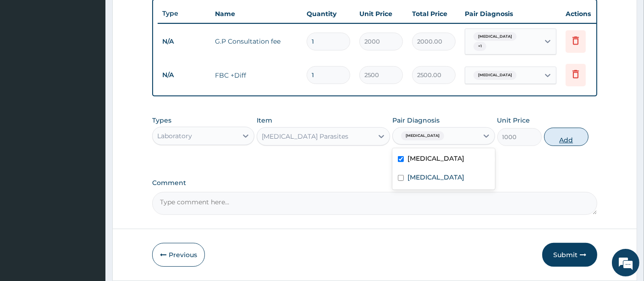 The image size is (644, 281). I want to click on div: Chat with us now, so click(101, 57).